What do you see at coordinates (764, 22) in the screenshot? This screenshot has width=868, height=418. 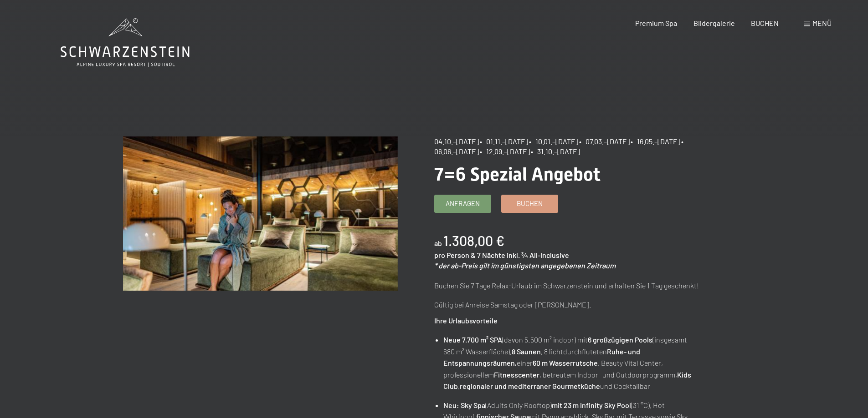 I see `span: BUCHEN` at bounding box center [764, 22].